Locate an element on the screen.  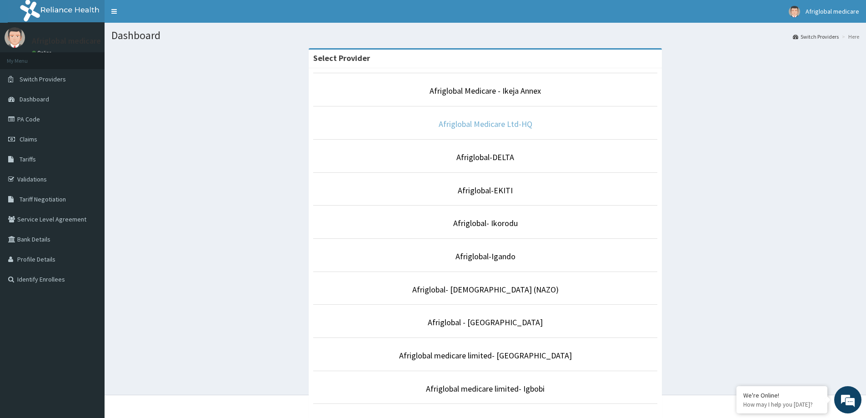
span: Afriglobal medicare is located at coordinates (832, 11).